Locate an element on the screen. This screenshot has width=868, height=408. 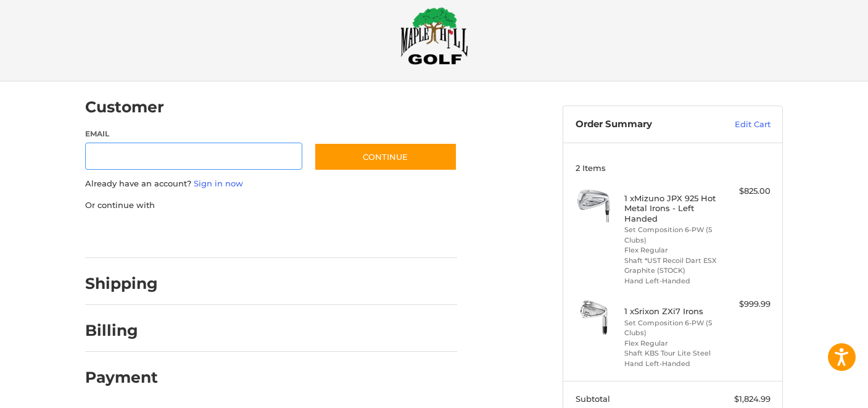
div: $999.99 is located at coordinates (746, 304).